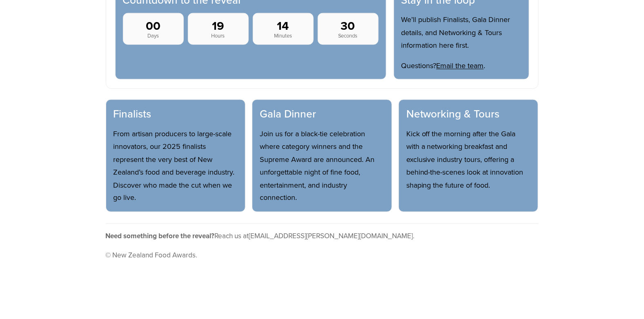 The height and width of the screenshot is (319, 644). Describe the element at coordinates (468, 114) in the screenshot. I see `h3: Networking & Tours` at that location.